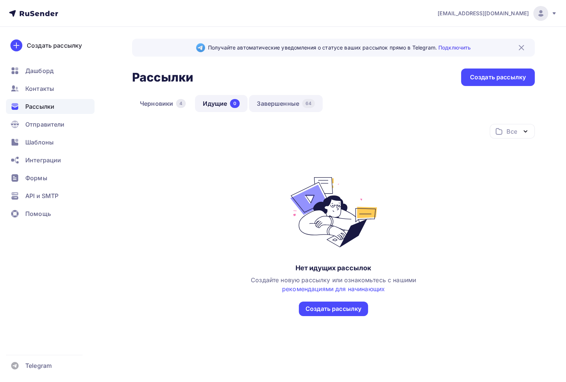  What do you see at coordinates (333, 284) in the screenshot?
I see `span: Создайте новую рассылку или ознакомьтесь с нашими` at bounding box center [333, 284].